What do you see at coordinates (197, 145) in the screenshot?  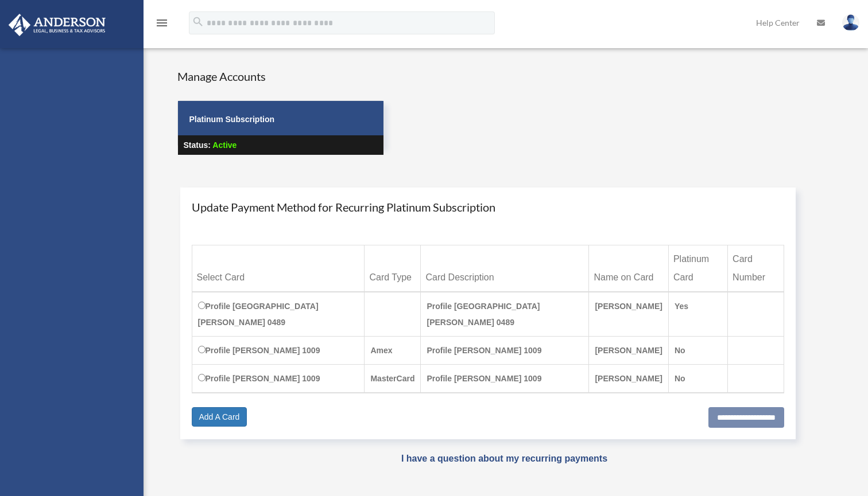 I see `strong: Status:` at bounding box center [197, 145].